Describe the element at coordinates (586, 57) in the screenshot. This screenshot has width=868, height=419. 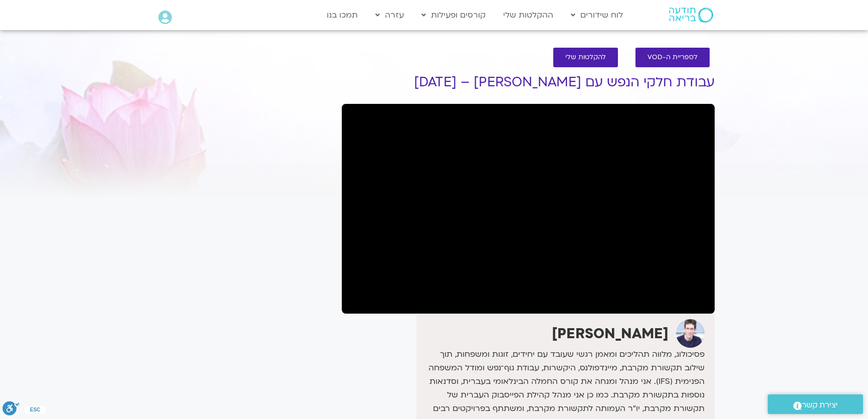
I see `a: להקלטות שלי` at that location.